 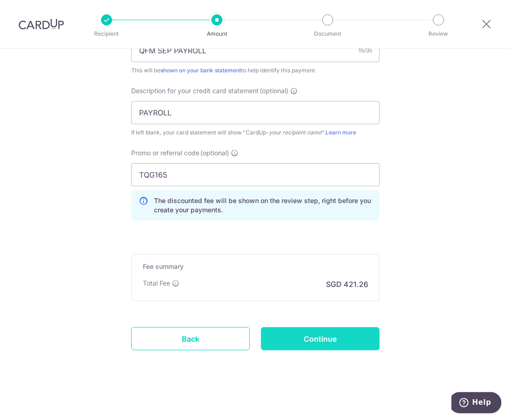 I want to click on span: Help, so click(x=30, y=11).